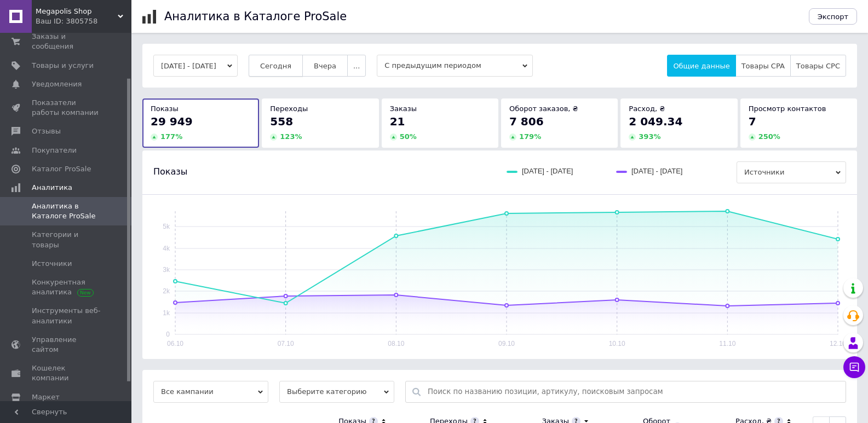  Describe the element at coordinates (172, 136) in the screenshot. I see `span: 177 %` at that location.